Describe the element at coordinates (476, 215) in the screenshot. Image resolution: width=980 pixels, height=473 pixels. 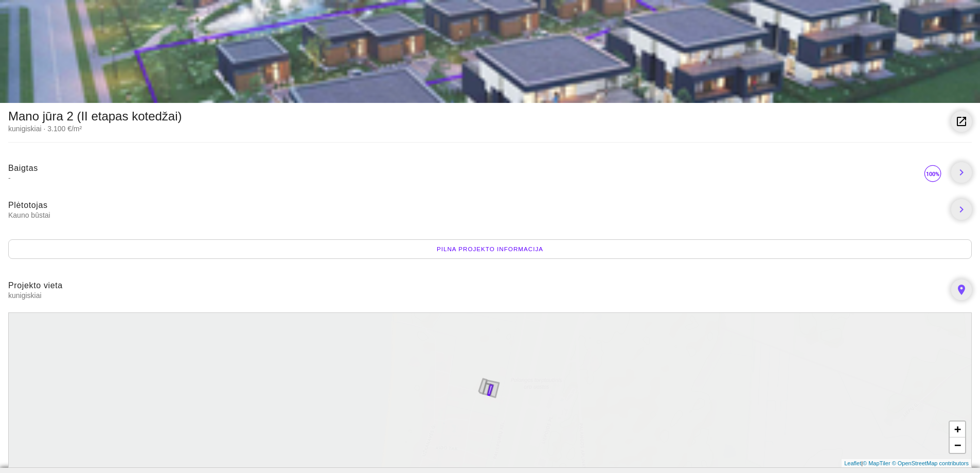
I see `span: Kauno būstai` at that location.